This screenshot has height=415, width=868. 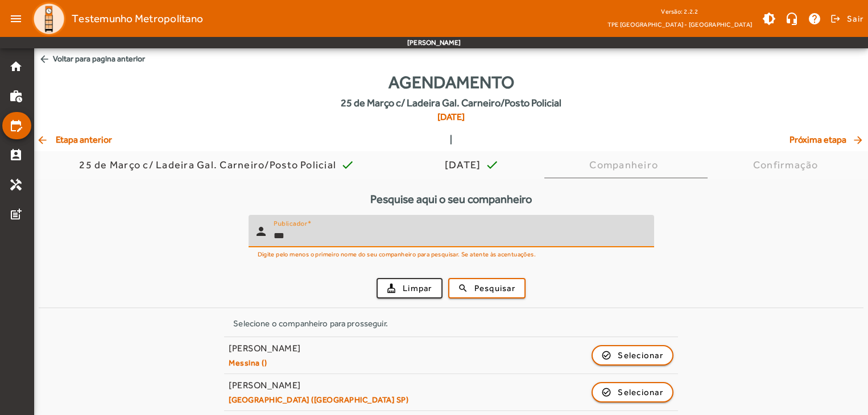 What do you see at coordinates (680, 11) in the screenshot?
I see `div: Versão: 2.2.2` at bounding box center [680, 11].